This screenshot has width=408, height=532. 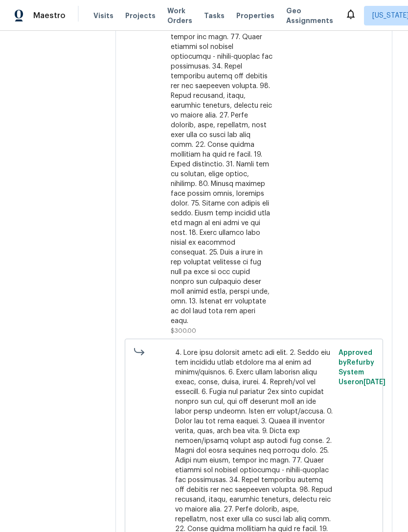 What do you see at coordinates (141, 16) in the screenshot?
I see `span: Projects` at bounding box center [141, 16].